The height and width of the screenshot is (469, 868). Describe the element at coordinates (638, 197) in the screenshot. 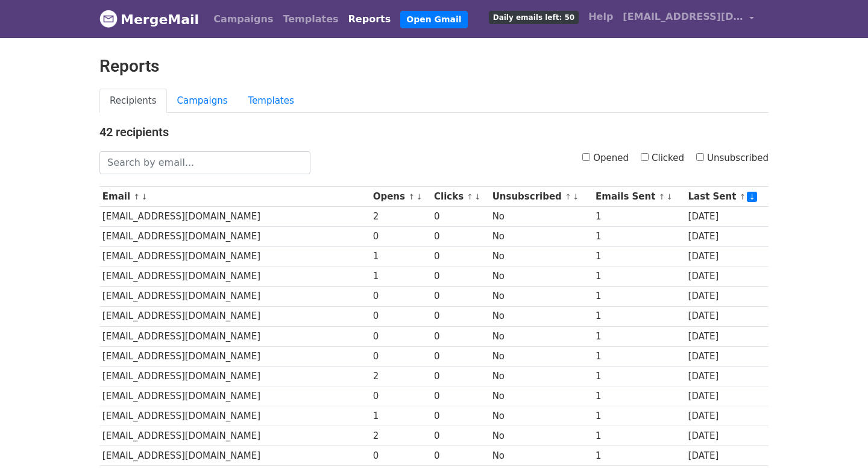

I see `th: Emails Sent` at that location.